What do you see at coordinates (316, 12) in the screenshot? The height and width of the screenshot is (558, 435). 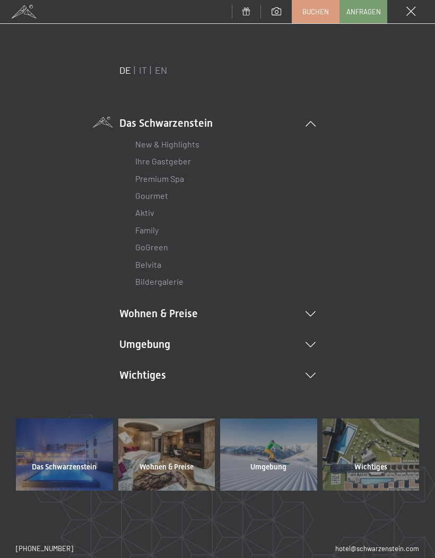 I see `a: Buchen` at bounding box center [316, 12].